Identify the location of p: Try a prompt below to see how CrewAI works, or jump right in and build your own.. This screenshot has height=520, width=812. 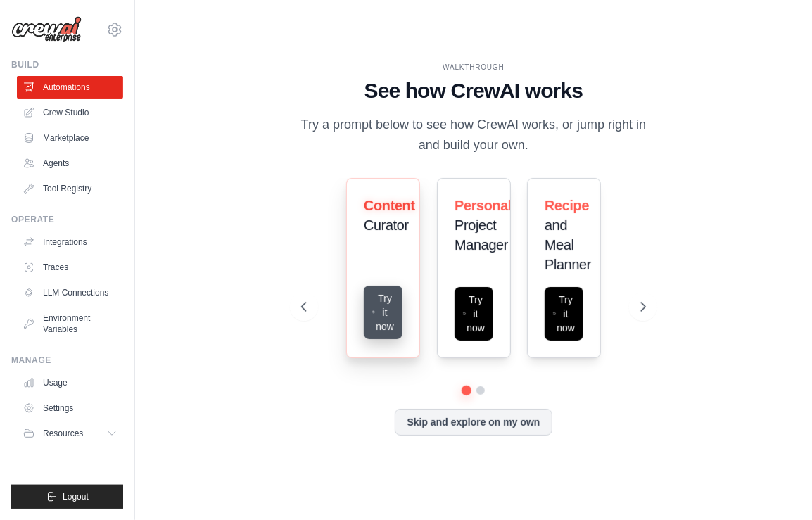
(474, 135).